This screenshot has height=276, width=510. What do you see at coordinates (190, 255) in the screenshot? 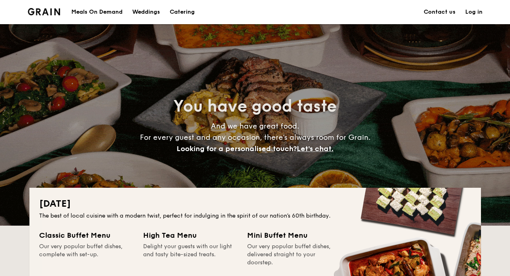
I see `div: Delight your guests with our light and tasty bite-sized treats.` at bounding box center [190, 255].